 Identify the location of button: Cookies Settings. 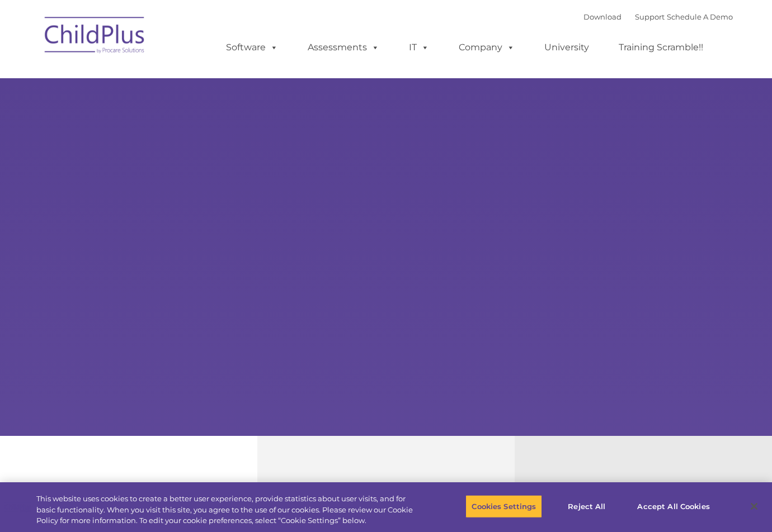
(504, 507).